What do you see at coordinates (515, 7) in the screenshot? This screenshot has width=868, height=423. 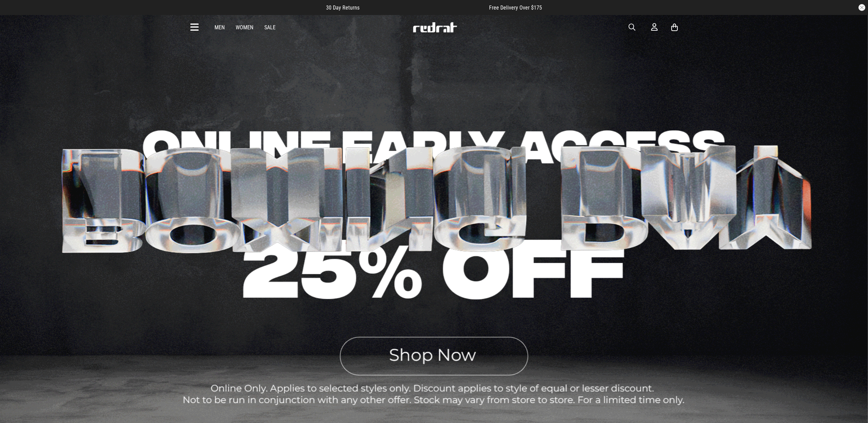 I see `span: Free Delivery Over $175` at bounding box center [515, 7].